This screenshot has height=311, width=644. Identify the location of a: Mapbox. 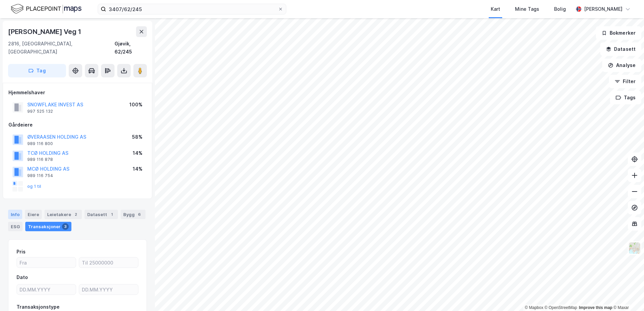
(534, 308).